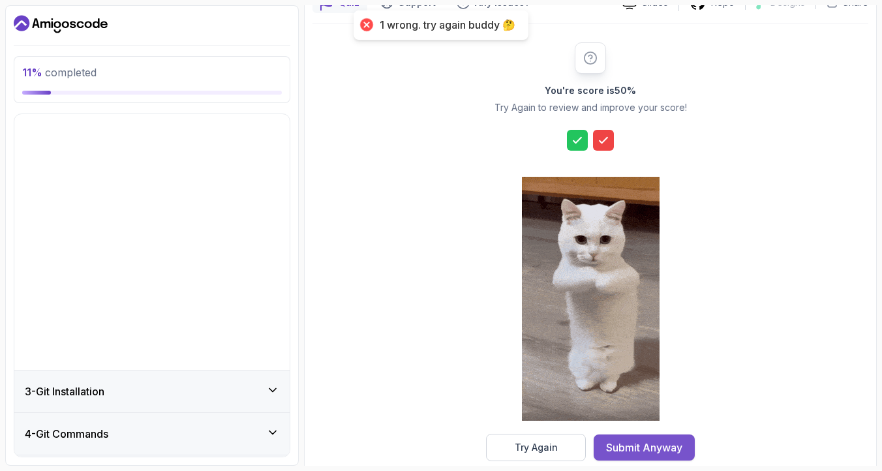 The width and height of the screenshot is (882, 471). Describe the element at coordinates (59, 72) in the screenshot. I see `span: completed` at that location.